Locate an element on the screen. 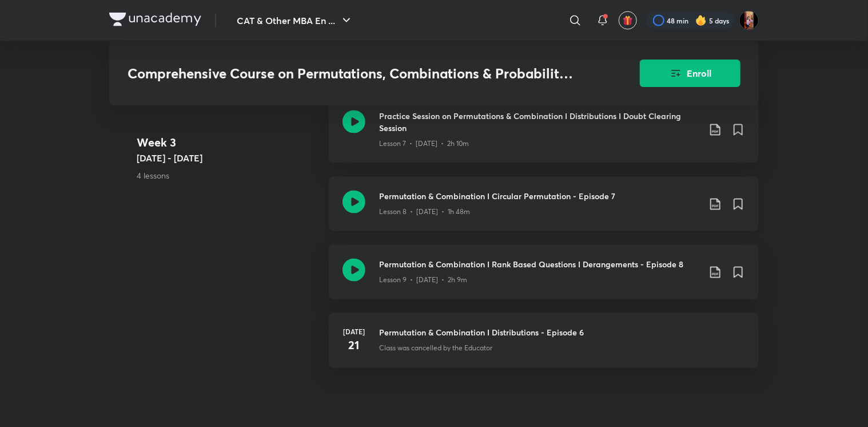 The image size is (868, 427). h3: Permutation & Combination I Circular Permutation - Episode 7 is located at coordinates (539, 196).